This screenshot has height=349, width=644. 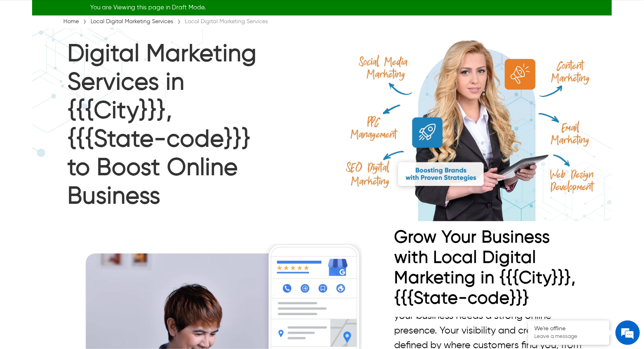 What do you see at coordinates (133, 256) in the screenshot?
I see `em: Submit` at bounding box center [133, 256].